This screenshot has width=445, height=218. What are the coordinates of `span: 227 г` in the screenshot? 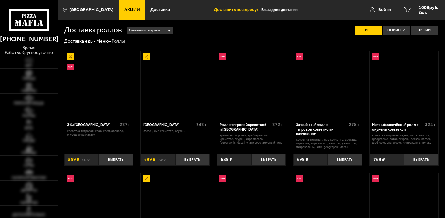 It's located at (125, 124).